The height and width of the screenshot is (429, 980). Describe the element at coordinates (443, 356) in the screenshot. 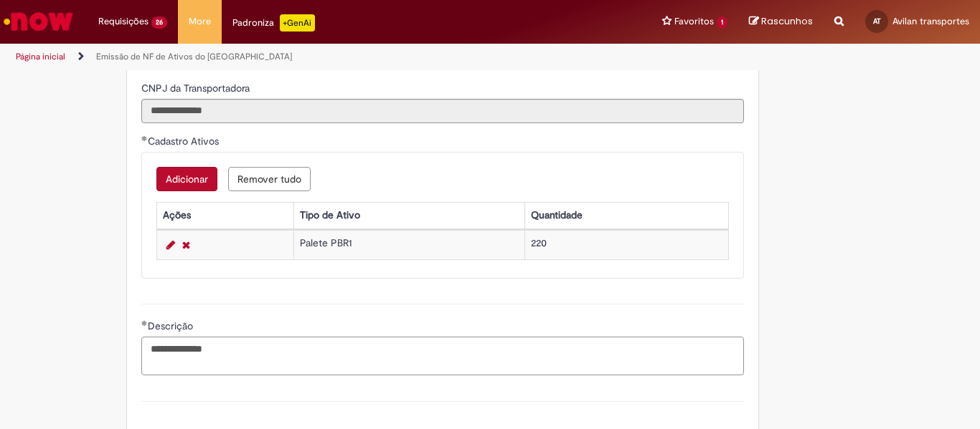

I see `textarea: Descrição` at that location.